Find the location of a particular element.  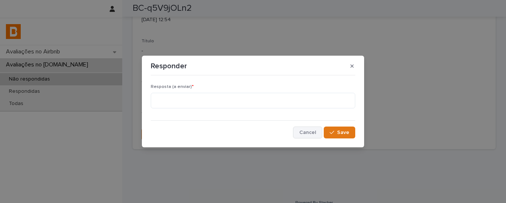

span: Resposta (a enviar) is located at coordinates (172, 87).